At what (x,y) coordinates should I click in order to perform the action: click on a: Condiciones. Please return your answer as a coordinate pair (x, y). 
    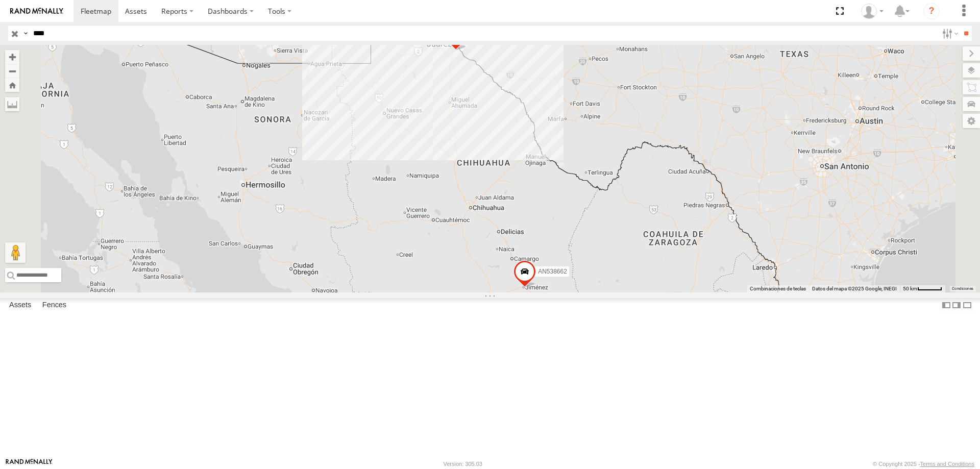
    Looking at the image, I should click on (963, 289).